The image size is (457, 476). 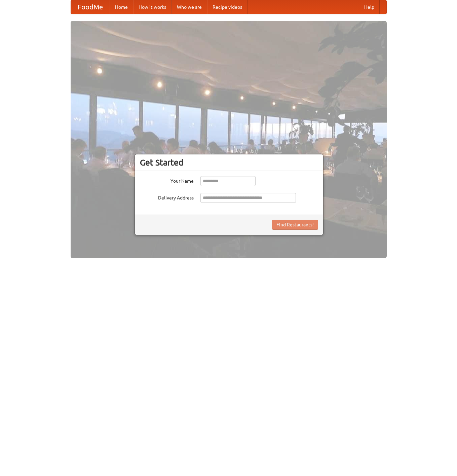 I want to click on label: Your Name, so click(x=167, y=180).